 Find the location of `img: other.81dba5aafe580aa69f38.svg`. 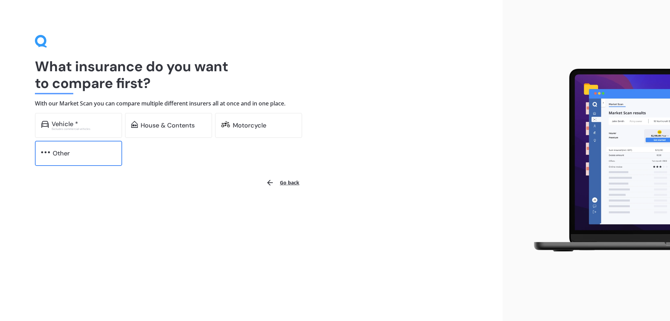

img: other.81dba5aafe580aa69f38.svg is located at coordinates (45, 152).